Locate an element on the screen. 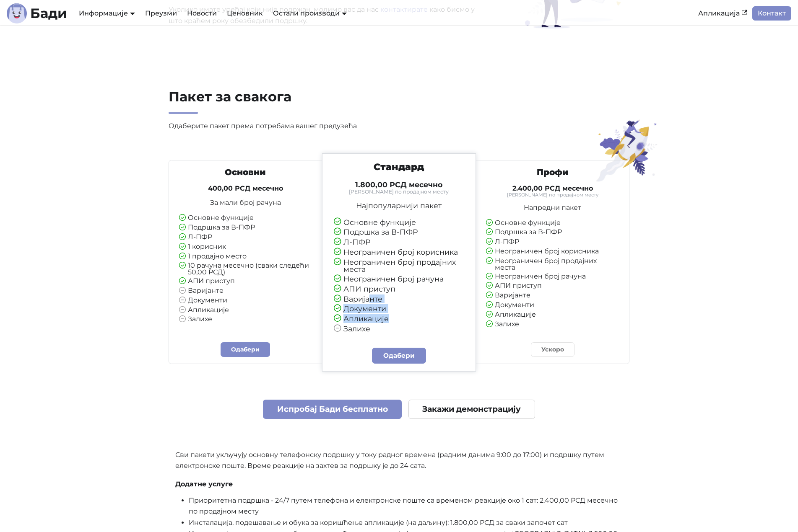 The width and height of the screenshot is (798, 532). h3: Профи is located at coordinates (552, 172).